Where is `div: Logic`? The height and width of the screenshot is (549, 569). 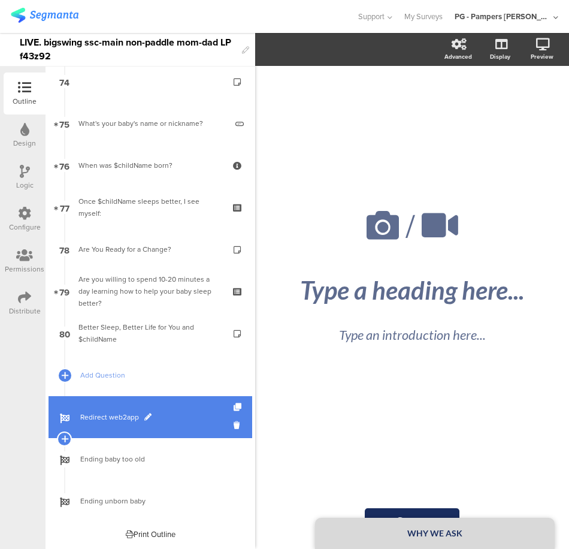
div: Logic is located at coordinates (25, 185).